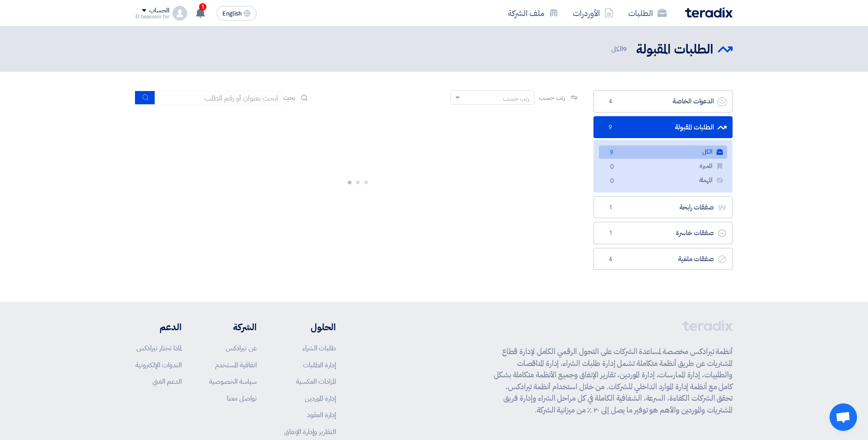 The height and width of the screenshot is (440, 868). Describe the element at coordinates (663, 128) in the screenshot. I see `a: الطلبات المقبولة9` at that location.